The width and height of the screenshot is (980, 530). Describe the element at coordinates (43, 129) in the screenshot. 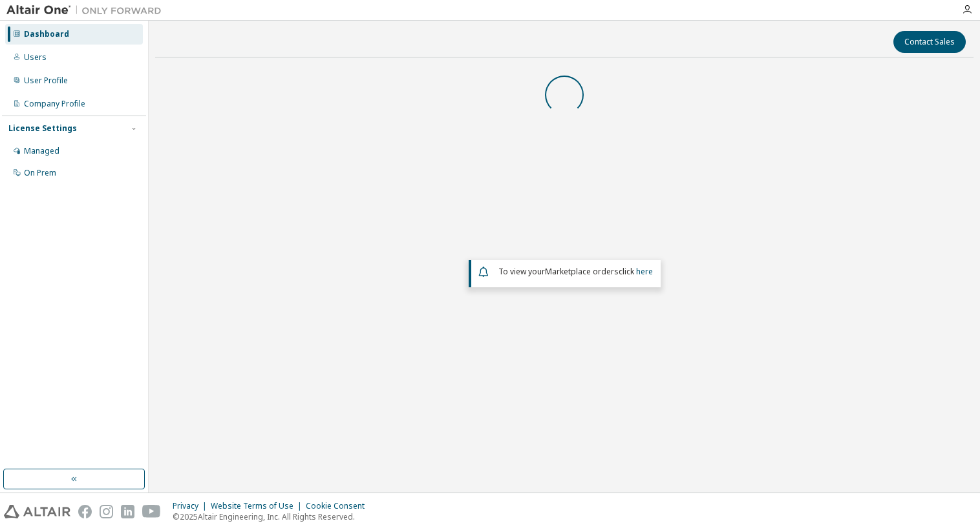

I see `div: License Settings` at that location.